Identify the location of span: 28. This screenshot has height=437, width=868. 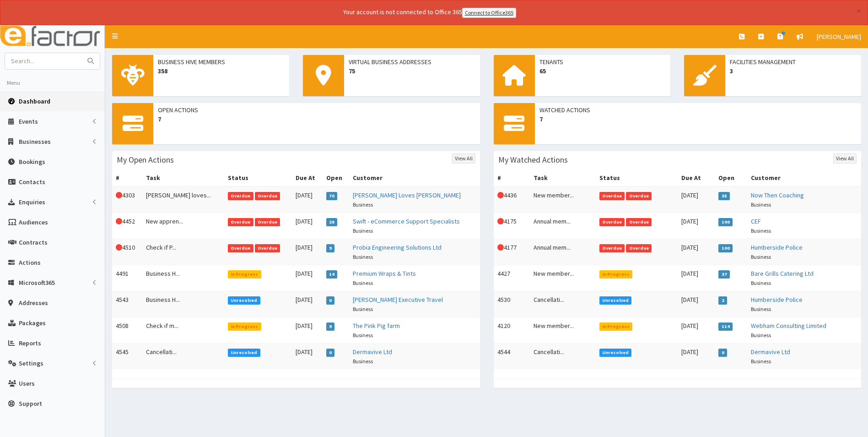
(332, 222).